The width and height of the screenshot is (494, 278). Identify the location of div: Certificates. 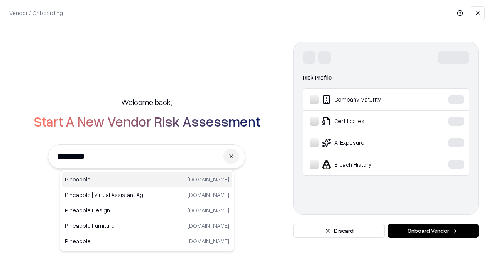
(367, 121).